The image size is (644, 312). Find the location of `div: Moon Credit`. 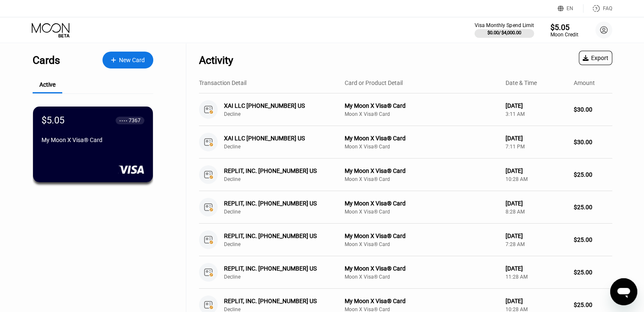

div: Moon Credit is located at coordinates (565, 35).